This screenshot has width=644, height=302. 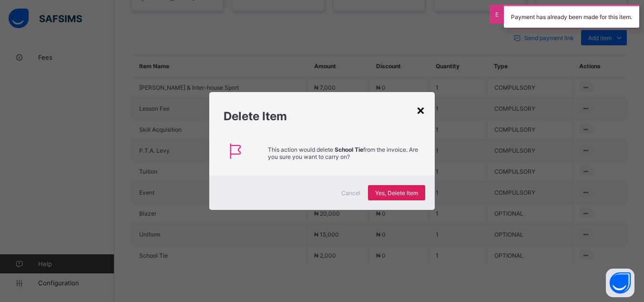 What do you see at coordinates (620, 283) in the screenshot?
I see `button: Open asap` at bounding box center [620, 283].